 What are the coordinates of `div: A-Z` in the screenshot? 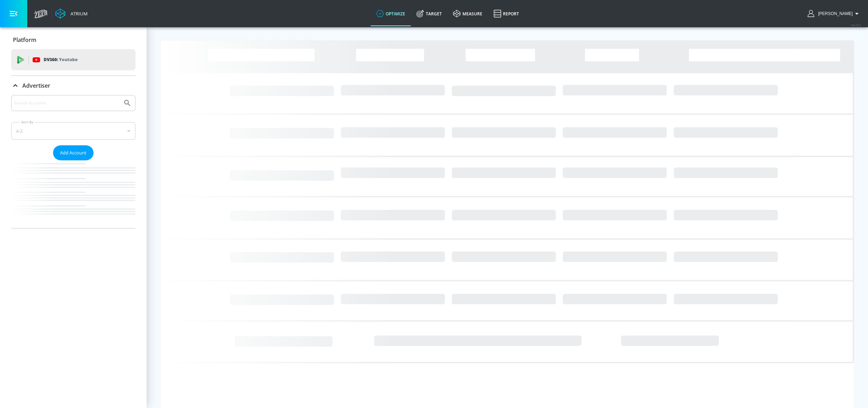 It's located at (73, 131).